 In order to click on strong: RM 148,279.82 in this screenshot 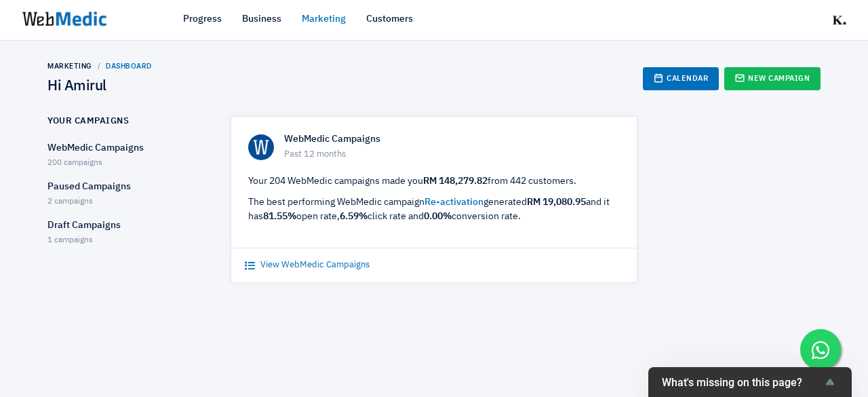, I will do `click(456, 181)`.